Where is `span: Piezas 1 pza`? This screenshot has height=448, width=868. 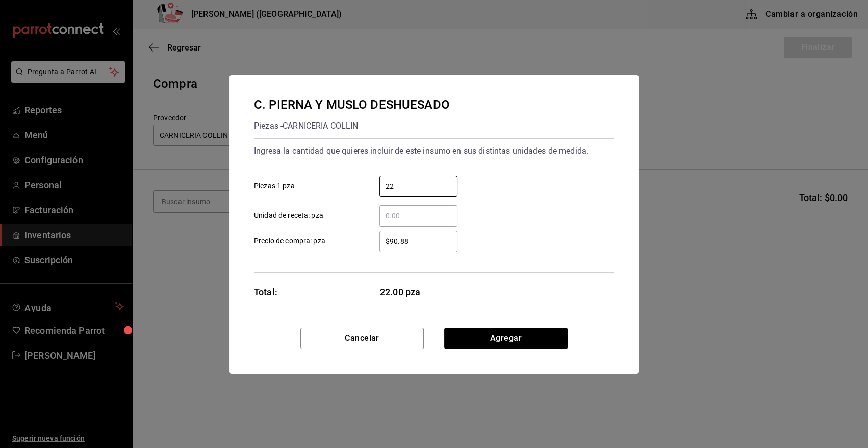 span: Piezas 1 pza is located at coordinates (274, 186).